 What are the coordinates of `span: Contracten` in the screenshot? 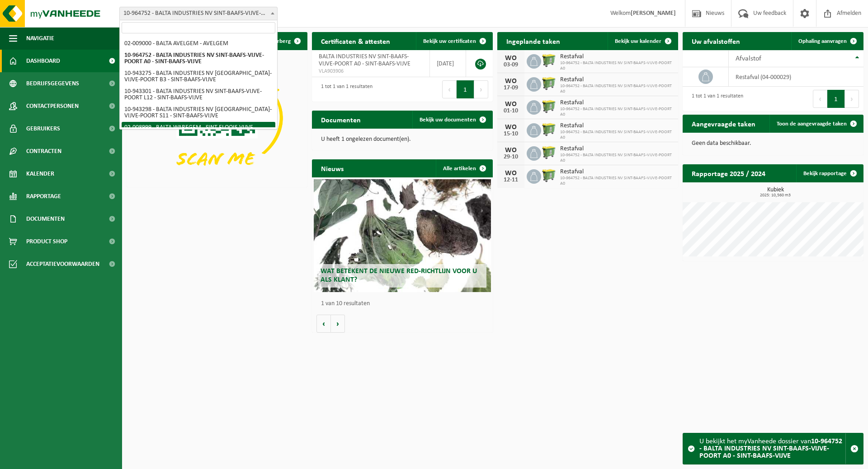 It's located at (44, 151).